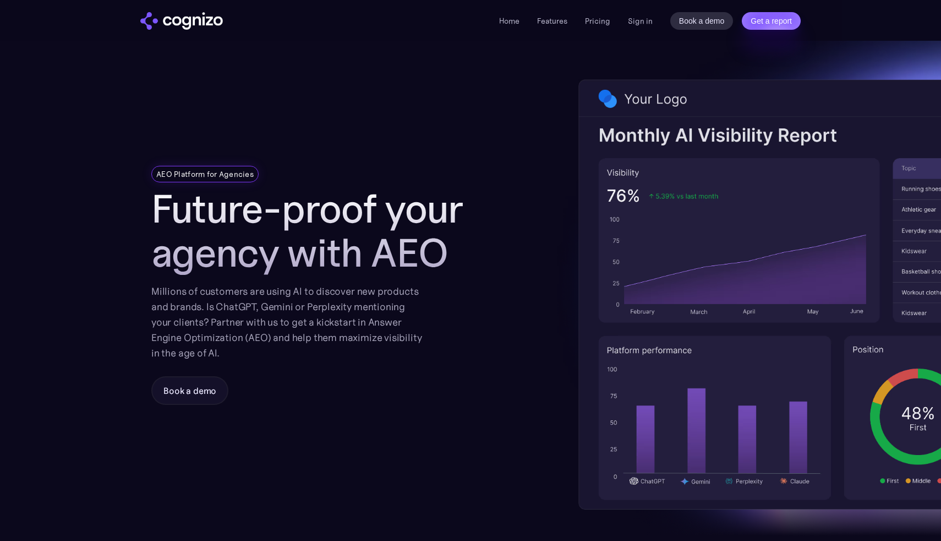 The width and height of the screenshot is (941, 541). Describe the element at coordinates (640, 21) in the screenshot. I see `a: Sign in` at that location.